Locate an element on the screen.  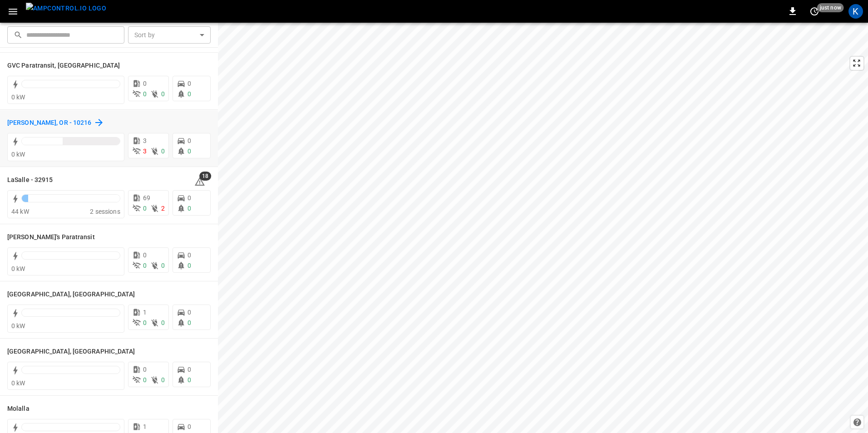
span: just now is located at coordinates (830, 8).